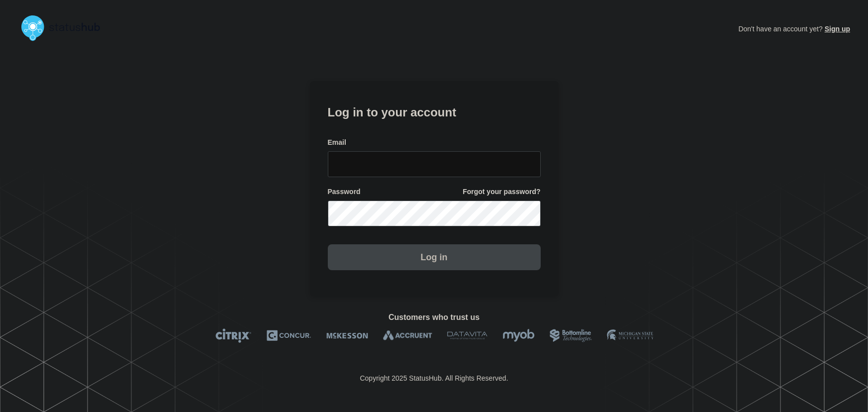 This screenshot has width=868, height=412. What do you see at coordinates (434, 257) in the screenshot?
I see `button: Log in` at bounding box center [434, 257].